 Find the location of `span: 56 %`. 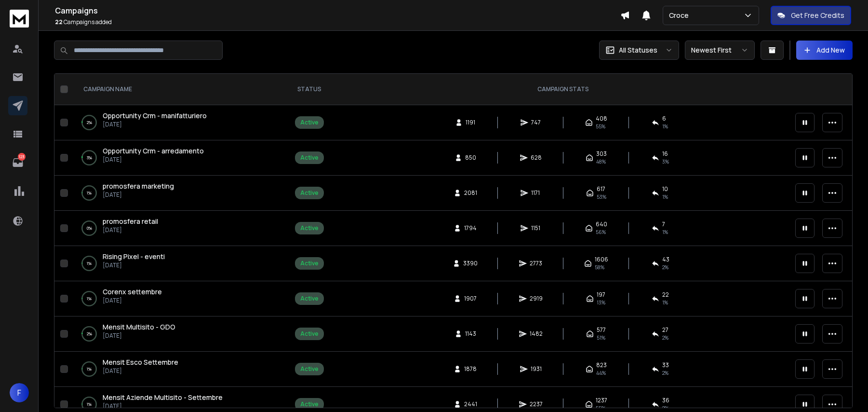

span: 56 % is located at coordinates (600, 232).